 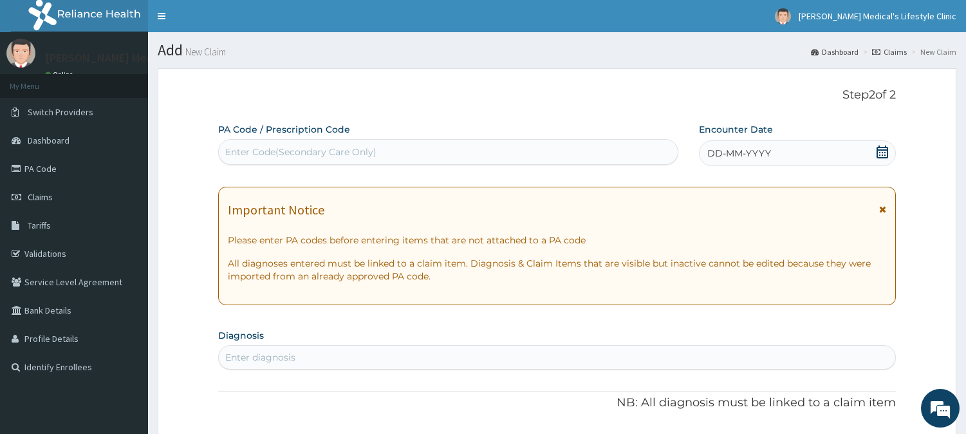 I want to click on span: Switch Providers, so click(x=60, y=112).